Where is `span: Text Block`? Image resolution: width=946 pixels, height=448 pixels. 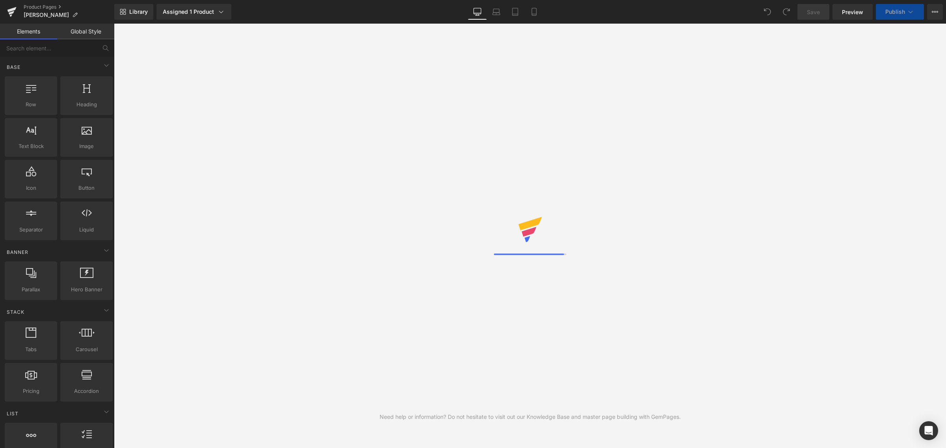
span: Text Block is located at coordinates (31, 146).